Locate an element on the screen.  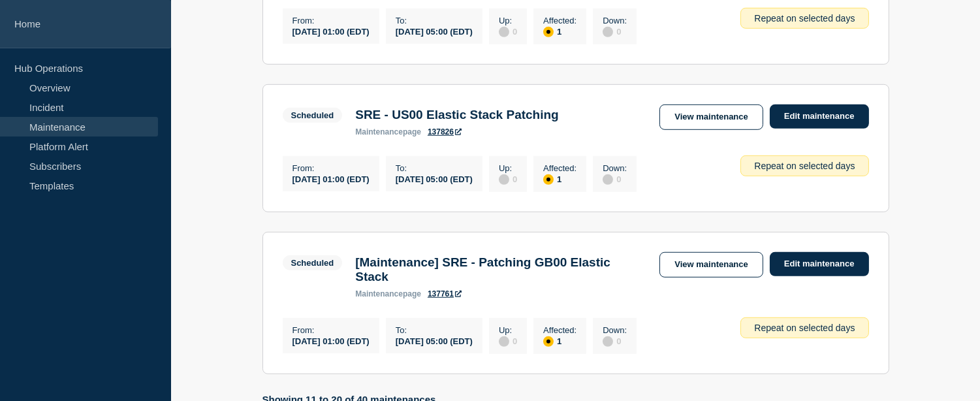
a: 137761 is located at coordinates (445, 294).